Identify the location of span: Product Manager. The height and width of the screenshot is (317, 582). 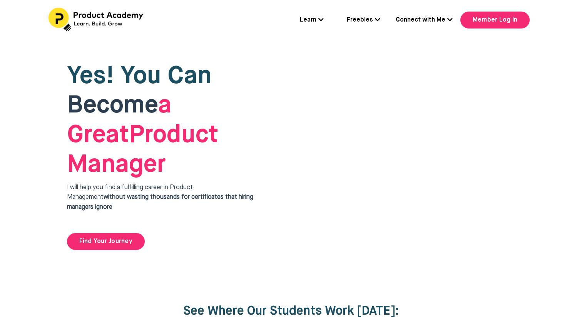
(142, 135).